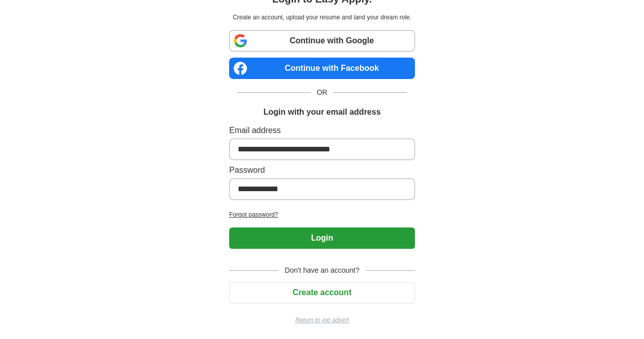  I want to click on p: Return to job advert, so click(322, 320).